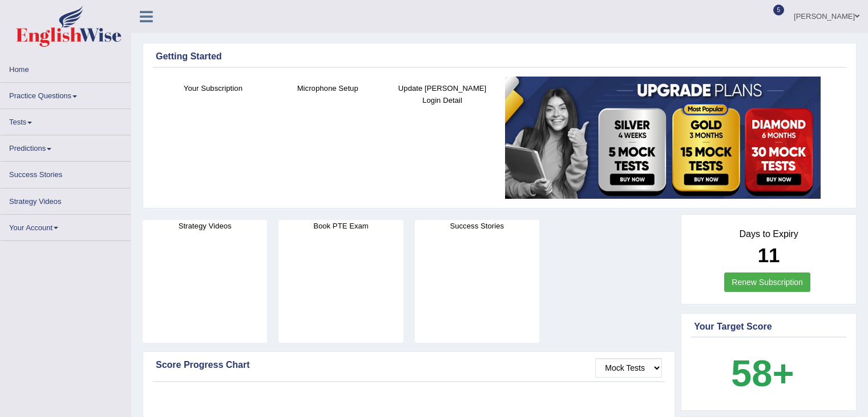  Describe the element at coordinates (66, 67) in the screenshot. I see `a: Home` at that location.